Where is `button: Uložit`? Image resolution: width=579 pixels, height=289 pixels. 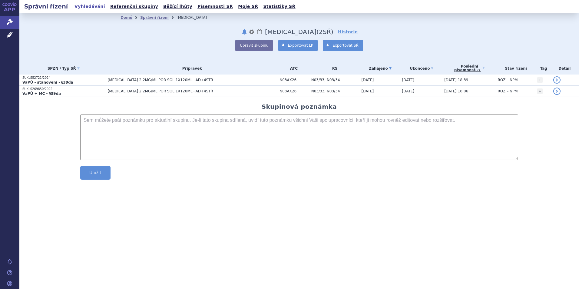 button: Uložit is located at coordinates (95, 173).